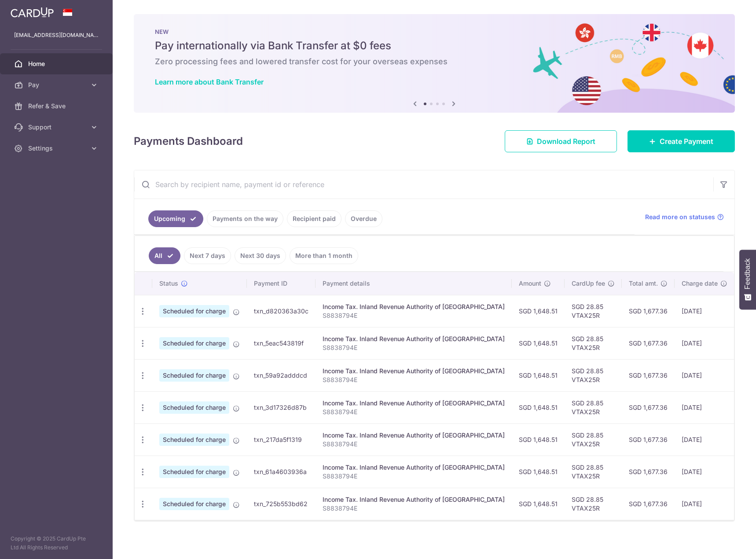 This screenshot has height=559, width=756. Describe the element at coordinates (530, 283) in the screenshot. I see `span: Amount` at that location.